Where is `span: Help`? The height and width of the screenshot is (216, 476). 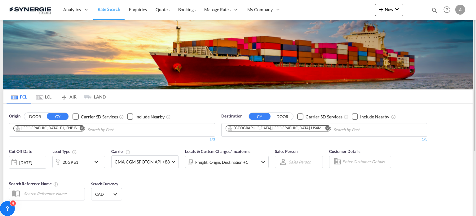 span: Help is located at coordinates (447, 10).